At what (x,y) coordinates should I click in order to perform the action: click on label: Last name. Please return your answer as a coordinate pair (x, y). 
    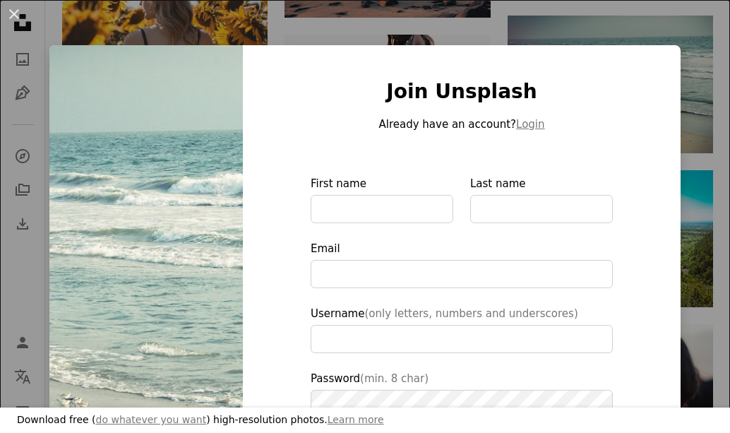
    Looking at the image, I should click on (542, 199).